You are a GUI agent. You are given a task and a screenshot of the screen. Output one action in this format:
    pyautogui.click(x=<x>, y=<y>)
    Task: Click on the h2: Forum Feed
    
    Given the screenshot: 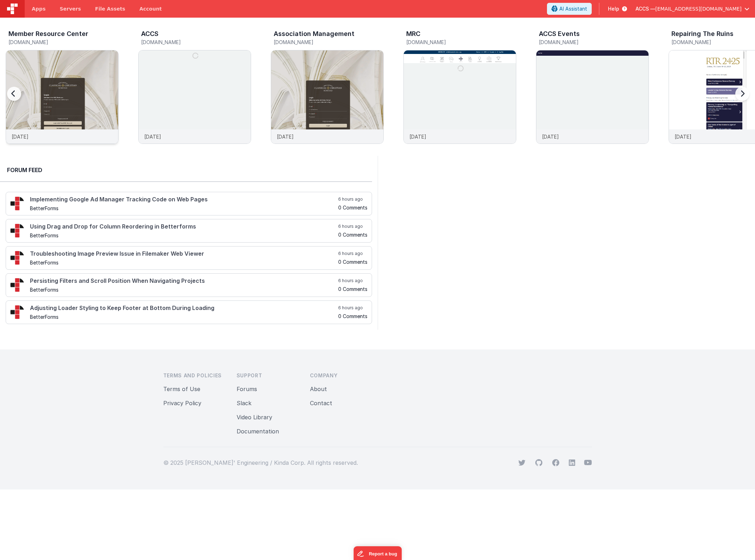 What is the action you would take?
    pyautogui.click(x=186, y=170)
    